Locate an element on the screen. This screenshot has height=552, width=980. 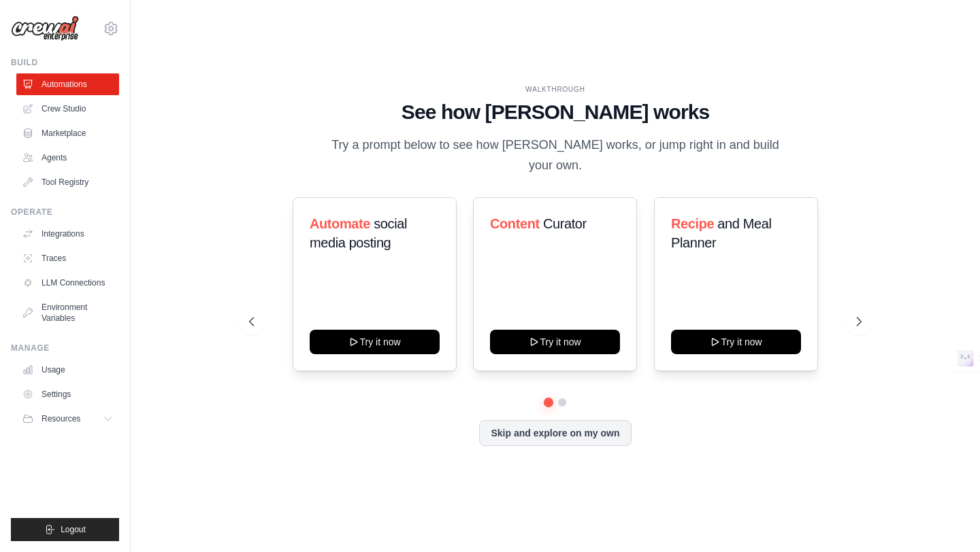
span: social media posting is located at coordinates (358, 234).